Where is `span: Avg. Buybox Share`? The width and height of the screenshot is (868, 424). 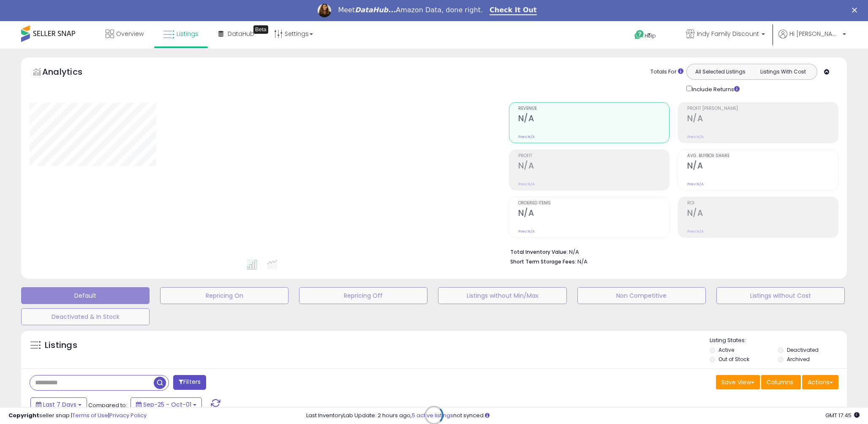
span: Avg. Buybox Share is located at coordinates (762, 156).